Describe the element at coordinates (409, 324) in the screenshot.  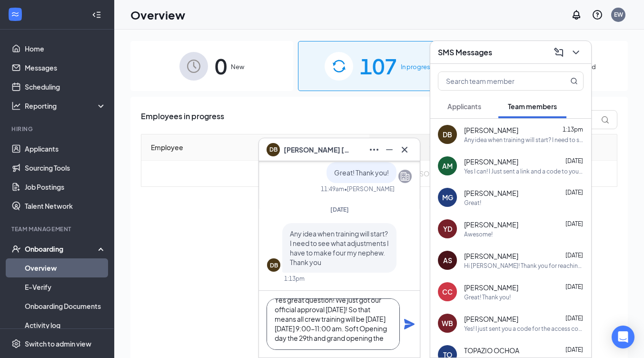
I see `svg: Plane` at that location.